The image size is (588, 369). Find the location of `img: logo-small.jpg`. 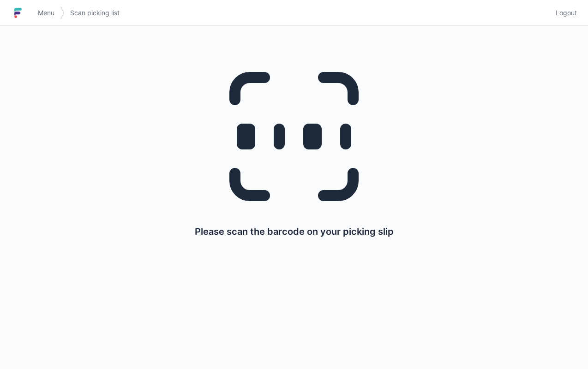

img: logo-small.jpg is located at coordinates (18, 13).